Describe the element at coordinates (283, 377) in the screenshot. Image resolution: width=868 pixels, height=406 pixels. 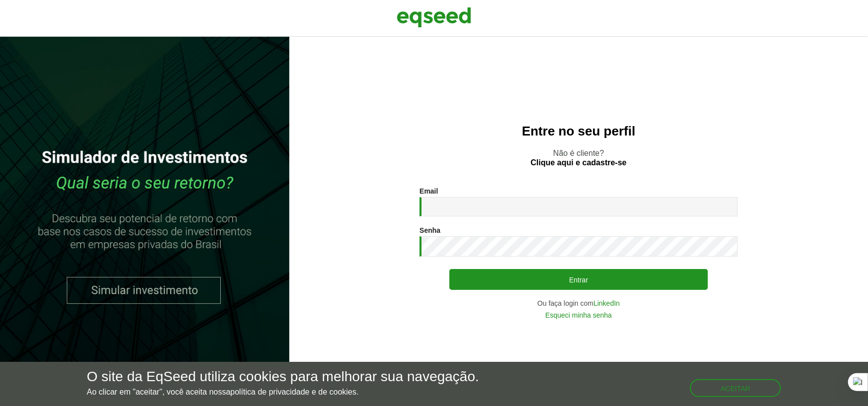
I see `h5: O site da EqSeed utiliza cookies para melhorar sua navegação.` at that location.